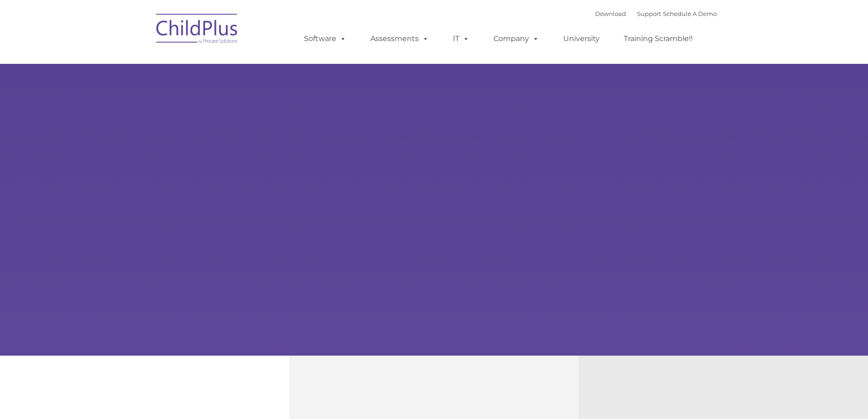 Image resolution: width=868 pixels, height=419 pixels. Describe the element at coordinates (325, 39) in the screenshot. I see `a: Software` at that location.